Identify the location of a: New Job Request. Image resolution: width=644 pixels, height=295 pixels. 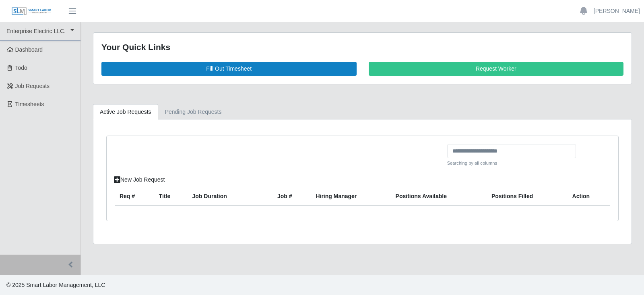
(140, 179).